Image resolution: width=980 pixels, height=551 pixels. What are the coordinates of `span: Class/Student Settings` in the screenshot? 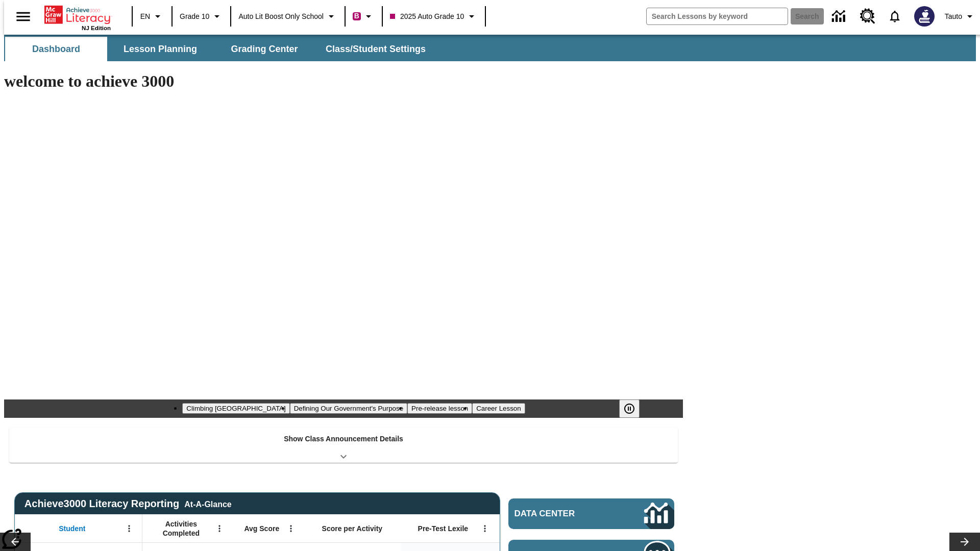 It's located at (376, 49).